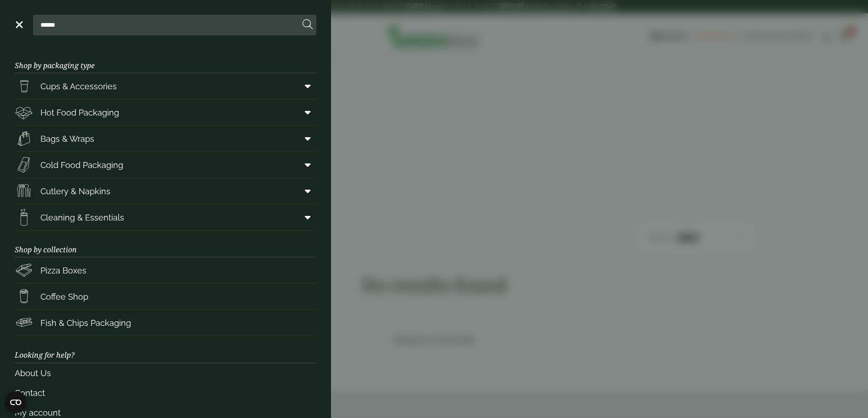  What do you see at coordinates (166, 60) in the screenshot?
I see `h3: Shop by packaging type` at bounding box center [166, 60].